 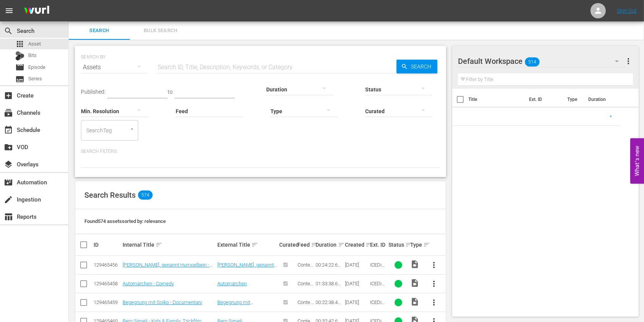 I want to click on span: Reports, so click(x=8, y=217).